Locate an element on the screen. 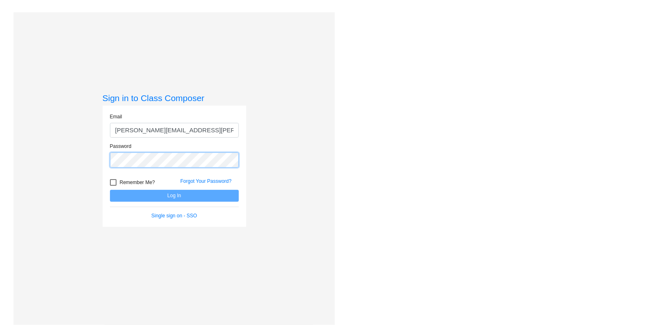 This screenshot has height=325, width=670. button: Log In is located at coordinates (174, 195).